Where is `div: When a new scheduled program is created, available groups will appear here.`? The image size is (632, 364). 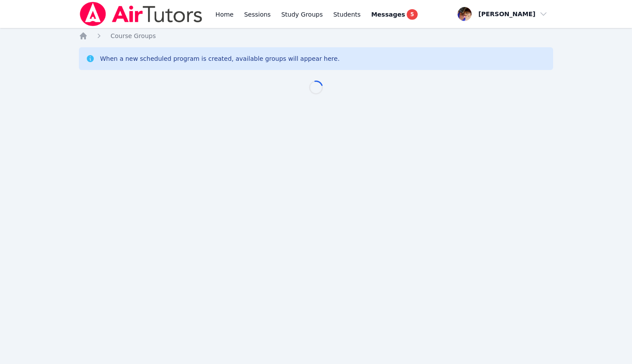 div: When a new scheduled program is created, available groups will appear here. is located at coordinates (219, 59).